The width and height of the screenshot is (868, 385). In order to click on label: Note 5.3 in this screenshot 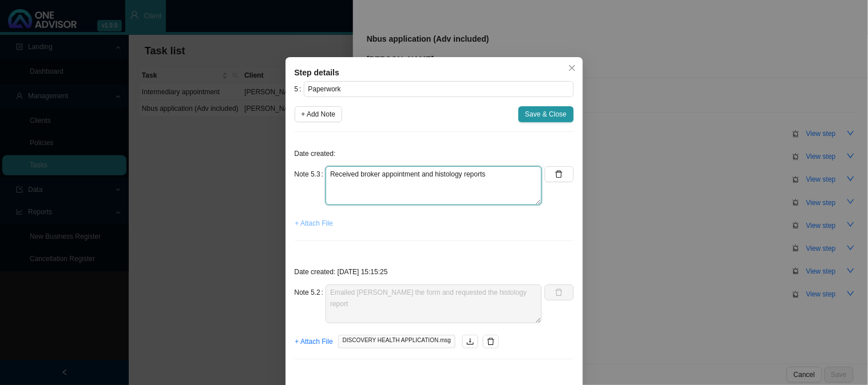, I will do `click(310, 175)`.